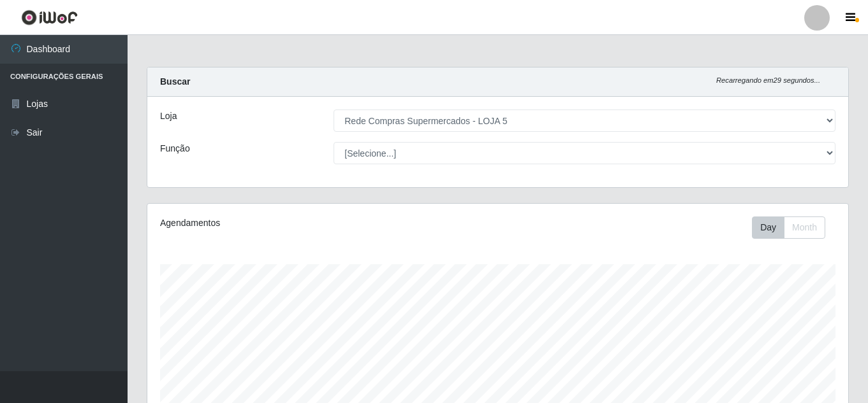 This screenshot has height=403, width=868. Describe the element at coordinates (295, 223) in the screenshot. I see `div: Agendamentos` at that location.